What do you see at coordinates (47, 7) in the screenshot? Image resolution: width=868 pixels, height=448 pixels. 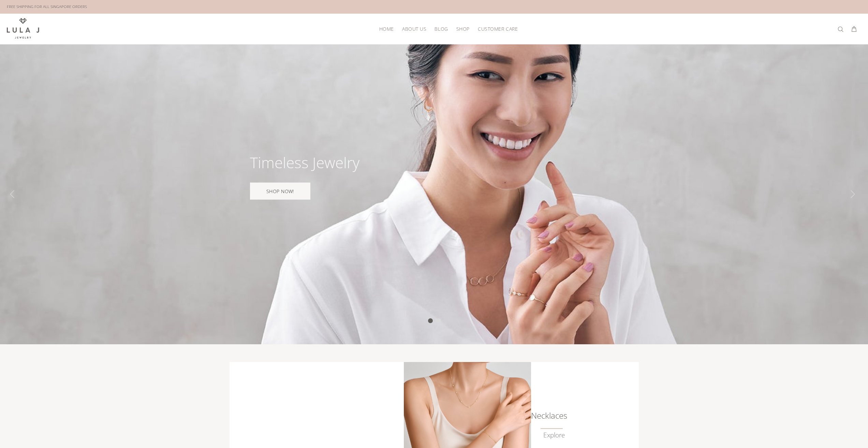 I see `div: FREE SHIPPING FOR ALL SINGAPORE ORDERS` at bounding box center [47, 7].